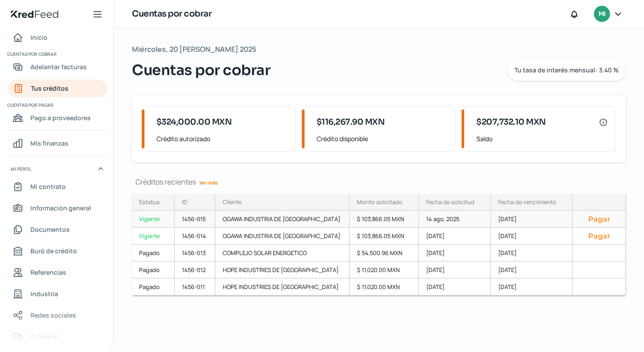  What do you see at coordinates (542, 138) in the screenshot?
I see `span: Saldo` at bounding box center [542, 138].